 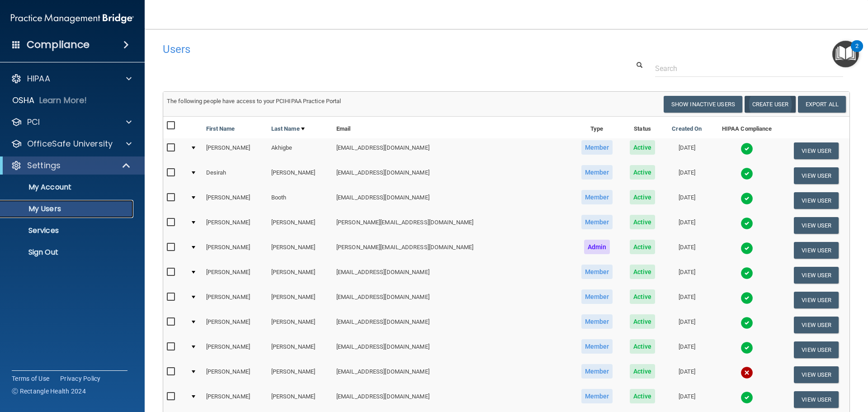 What do you see at coordinates (453, 128) in the screenshot?
I see `th: Email` at bounding box center [453, 128].